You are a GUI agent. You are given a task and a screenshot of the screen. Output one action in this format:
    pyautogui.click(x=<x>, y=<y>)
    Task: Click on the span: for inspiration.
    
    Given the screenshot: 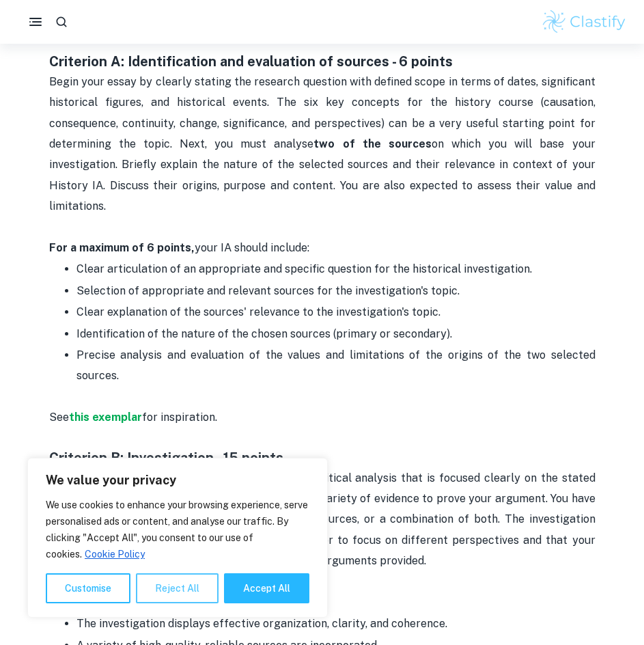 What is the action you would take?
    pyautogui.click(x=179, y=417)
    